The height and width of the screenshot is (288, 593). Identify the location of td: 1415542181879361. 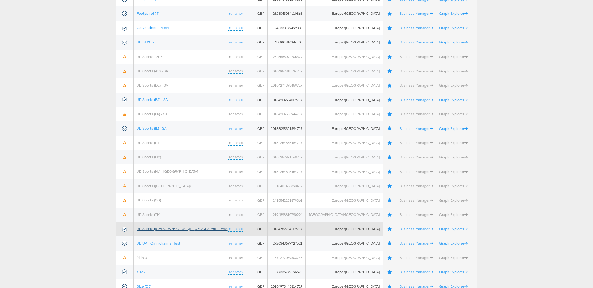
(287, 200).